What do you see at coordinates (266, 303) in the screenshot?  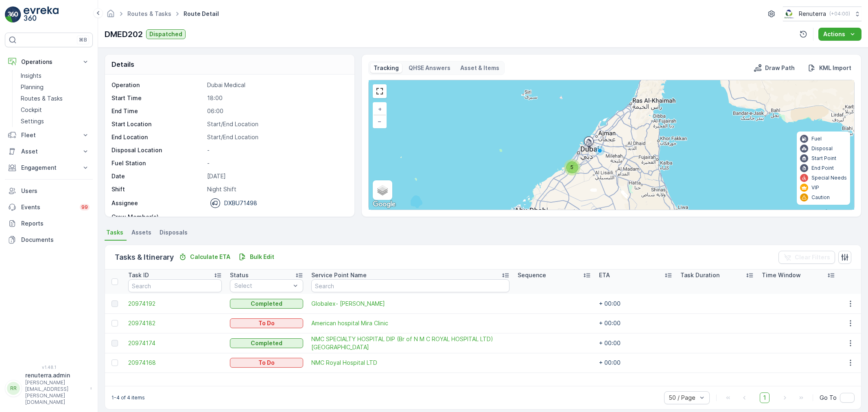 I see `button: Completed` at bounding box center [266, 303].